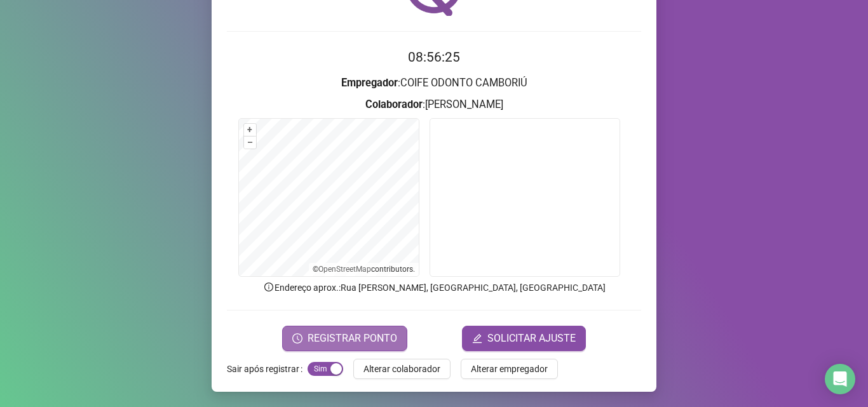  Describe the element at coordinates (531, 339) in the screenshot. I see `span: SOLICITAR AJUSTE` at that location.